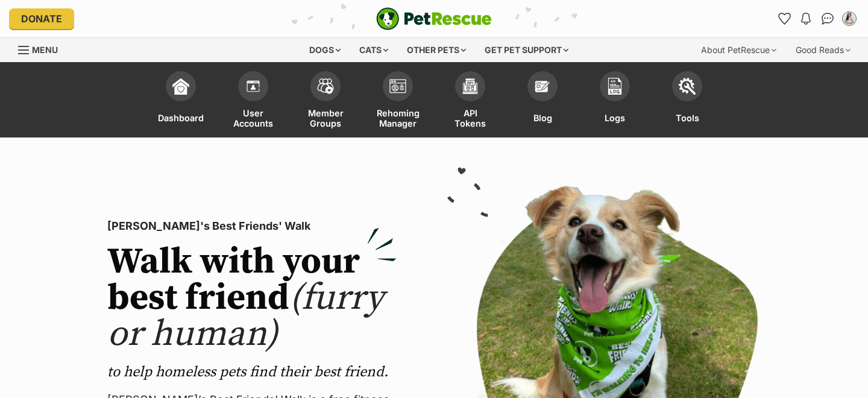 The width and height of the screenshot is (868, 398). What do you see at coordinates (398, 117) in the screenshot?
I see `span: Rehoming Manager` at bounding box center [398, 117].